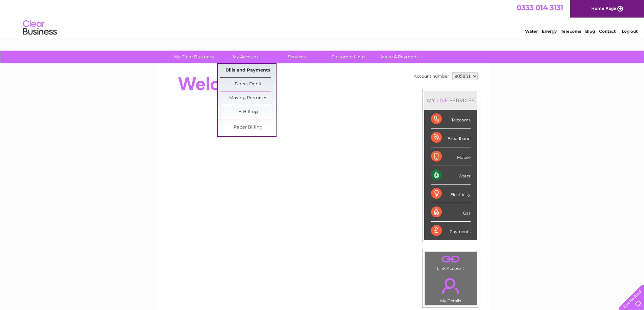 The width and height of the screenshot is (644, 310). Describe the element at coordinates (248, 84) in the screenshot. I see `a: Direct Debit` at that location.